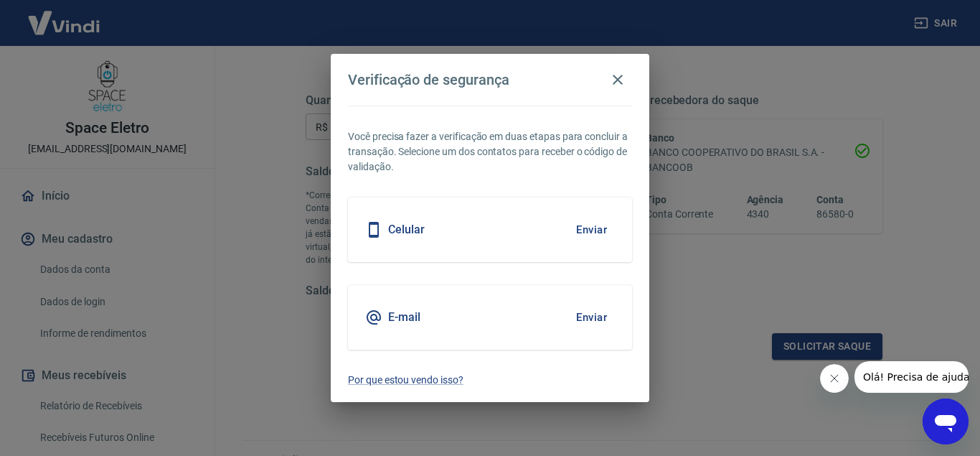  What do you see at coordinates (65, 15) in the screenshot?
I see `span: Olá! Precisa de ajuda?` at bounding box center [65, 15].